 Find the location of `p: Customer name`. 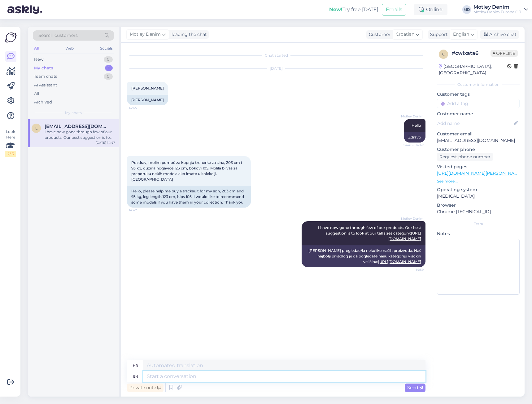

p: Customer name is located at coordinates (478, 114).